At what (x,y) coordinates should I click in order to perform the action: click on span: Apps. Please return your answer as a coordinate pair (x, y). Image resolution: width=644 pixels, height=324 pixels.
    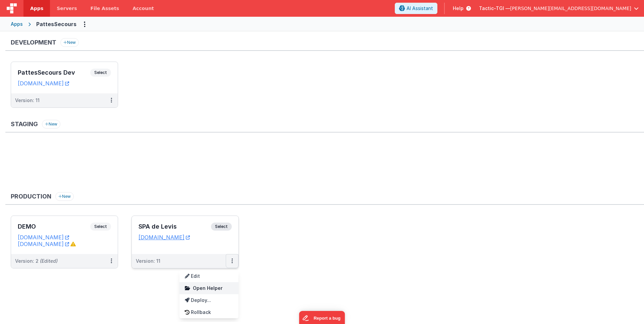
    Looking at the image, I should click on (36, 9).